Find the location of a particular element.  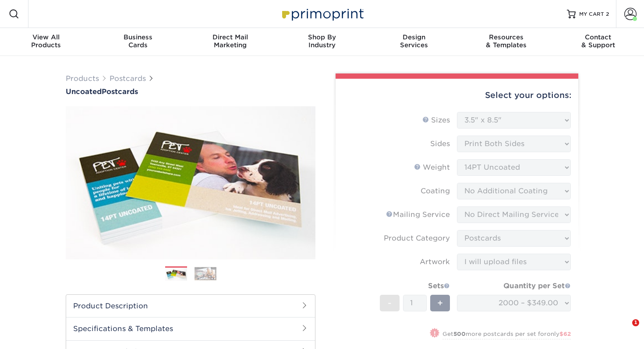

a: Shop ByIndustry is located at coordinates (322, 42).